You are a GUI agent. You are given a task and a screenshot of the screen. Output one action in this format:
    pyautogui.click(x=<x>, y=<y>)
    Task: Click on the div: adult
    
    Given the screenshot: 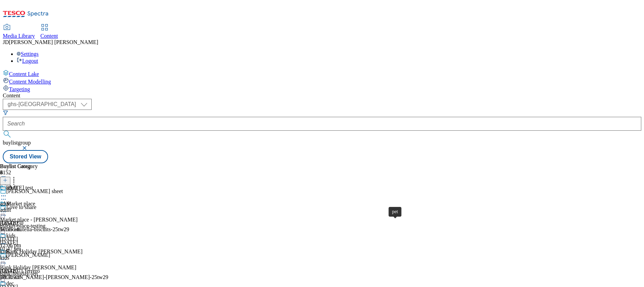 What is the action you would take?
    pyautogui.click(x=12, y=188)
    